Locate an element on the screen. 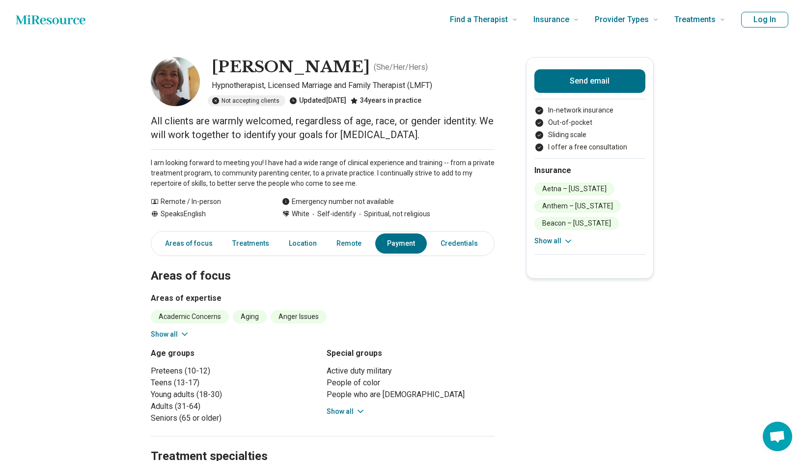 Image resolution: width=804 pixels, height=461 pixels. img: Sharon Parker, Hypnotherapist is located at coordinates (175, 82).